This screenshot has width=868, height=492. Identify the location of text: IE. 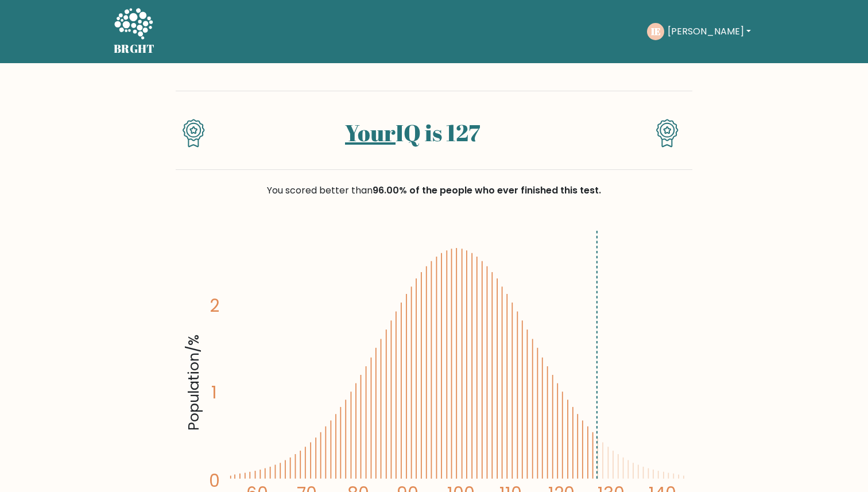
(655, 31).